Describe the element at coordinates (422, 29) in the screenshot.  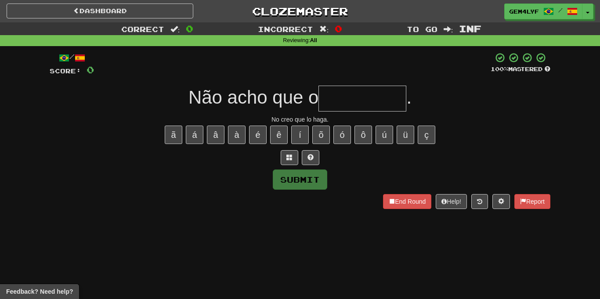
I see `span: To go` at that location.